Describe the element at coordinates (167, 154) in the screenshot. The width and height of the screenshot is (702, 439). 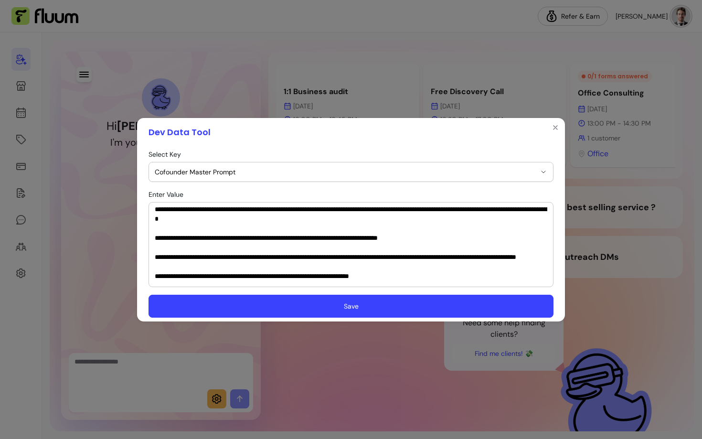
I see `label: Select Key` at that location.